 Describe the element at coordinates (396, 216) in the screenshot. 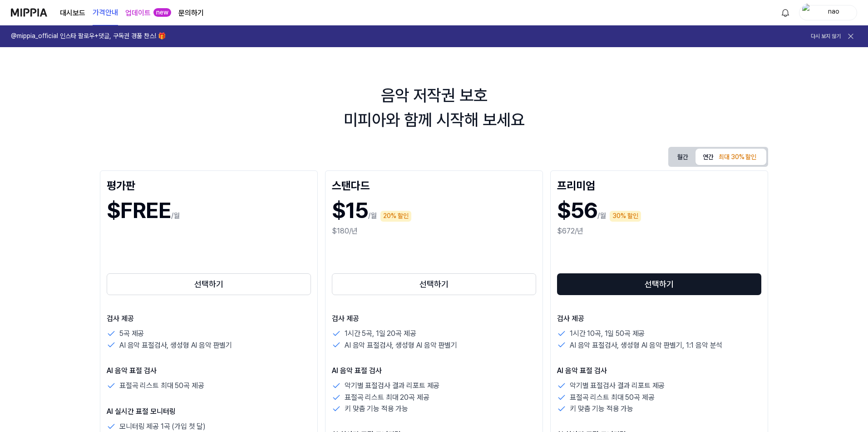

I see `div: 20% 할인` at that location.